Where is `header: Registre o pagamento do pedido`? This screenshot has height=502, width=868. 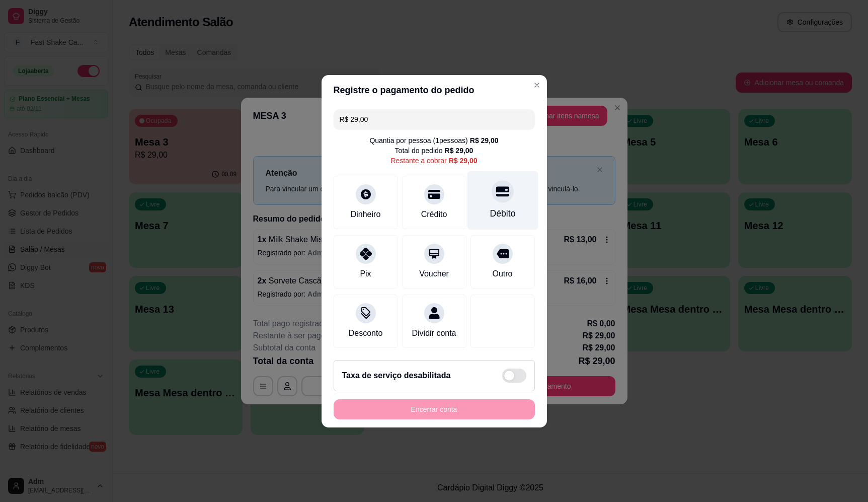 header: Registre o pagamento do pedido is located at coordinates (434, 90).